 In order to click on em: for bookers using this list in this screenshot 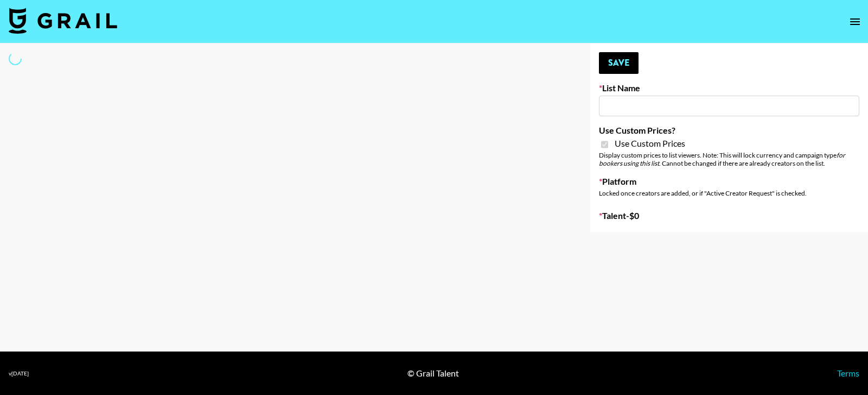, I will do `click(722, 159)`.